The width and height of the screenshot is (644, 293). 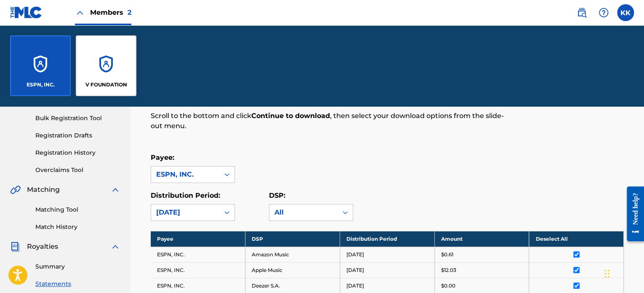 What do you see at coordinates (26, 12) in the screenshot?
I see `img: MLC Logo` at bounding box center [26, 12].